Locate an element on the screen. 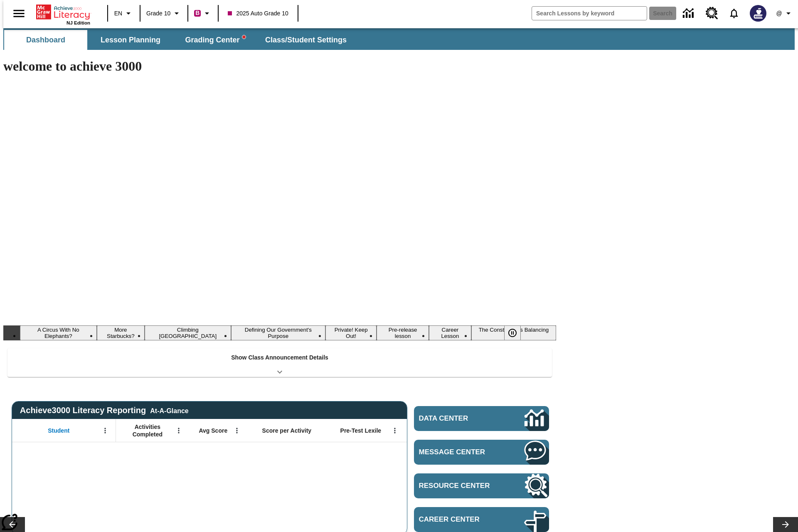 Image resolution: width=798 pixels, height=532 pixels. a: Home is located at coordinates (63, 12).